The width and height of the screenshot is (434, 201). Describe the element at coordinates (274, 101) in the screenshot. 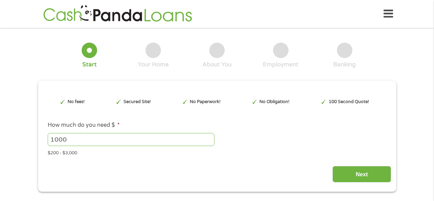

I see `p: No Obligation!` at that location.